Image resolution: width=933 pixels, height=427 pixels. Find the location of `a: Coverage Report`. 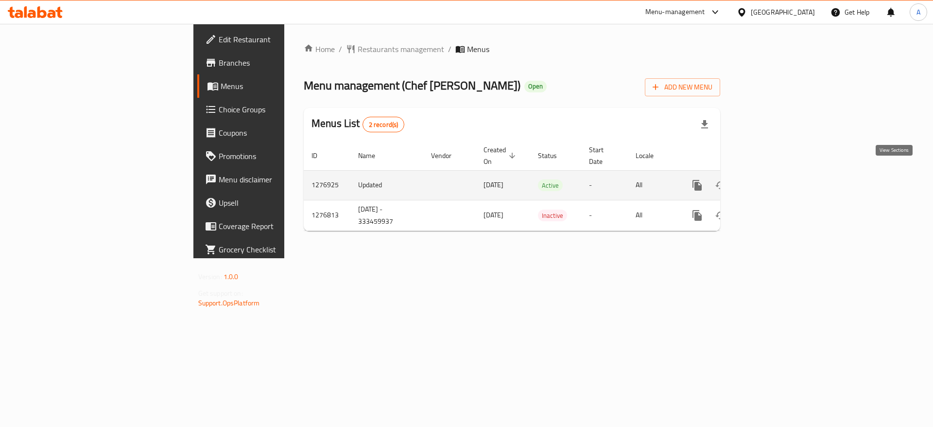

a: Coverage Report is located at coordinates (273, 226).